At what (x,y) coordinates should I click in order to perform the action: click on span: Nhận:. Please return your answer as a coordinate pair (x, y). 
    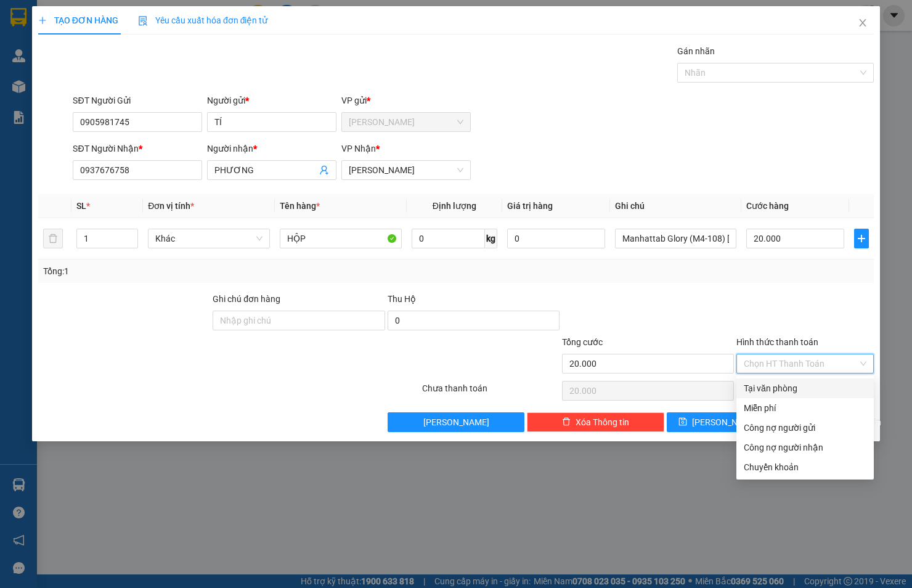
    Looking at the image, I should click on (132, 17).